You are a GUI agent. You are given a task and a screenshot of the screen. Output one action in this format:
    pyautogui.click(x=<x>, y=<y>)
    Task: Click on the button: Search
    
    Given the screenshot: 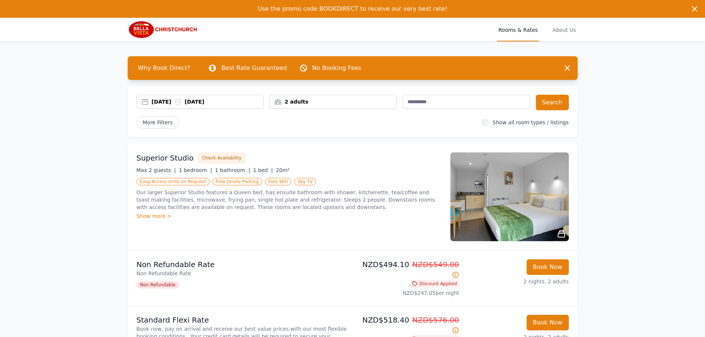 What is the action you would take?
    pyautogui.click(x=552, y=103)
    